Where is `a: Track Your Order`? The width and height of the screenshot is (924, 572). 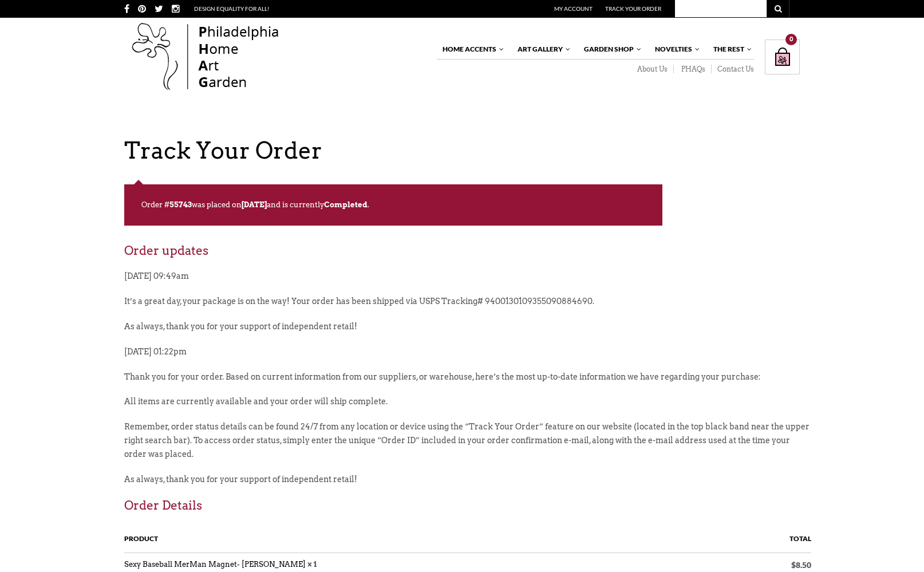
a: Track Your Order is located at coordinates (633, 9).